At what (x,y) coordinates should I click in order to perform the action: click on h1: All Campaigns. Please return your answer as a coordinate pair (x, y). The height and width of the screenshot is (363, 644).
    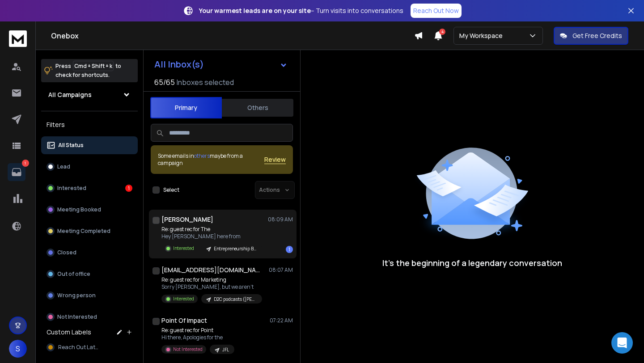
    Looking at the image, I should click on (70, 95).